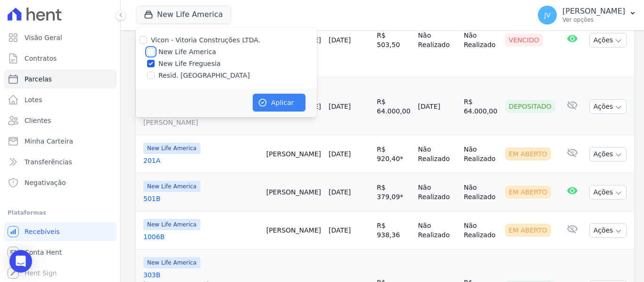  What do you see at coordinates (21, 261) in the screenshot?
I see `div: Open Intercom Messenger` at bounding box center [21, 261].